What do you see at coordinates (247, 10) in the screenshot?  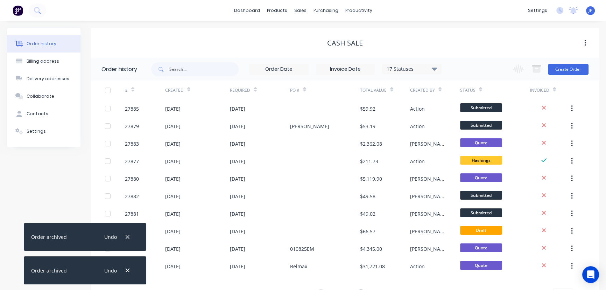 I see `a: dashboard` at bounding box center [247, 10].